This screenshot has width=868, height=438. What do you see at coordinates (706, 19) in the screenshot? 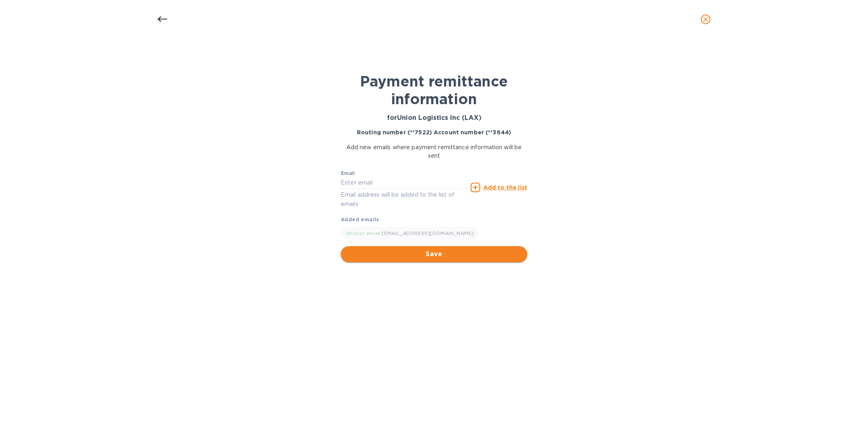
I see `button: close` at bounding box center [706, 19].